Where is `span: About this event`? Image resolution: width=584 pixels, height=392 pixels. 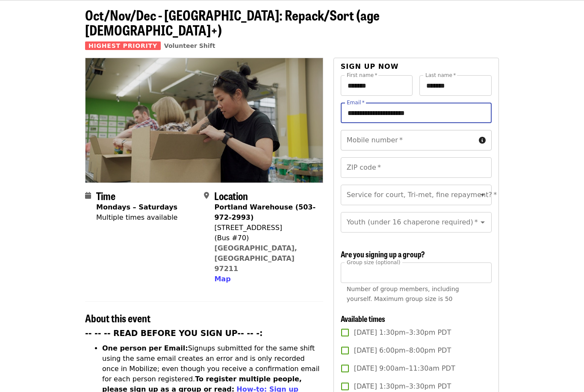 span: About this event is located at coordinates (117, 317).